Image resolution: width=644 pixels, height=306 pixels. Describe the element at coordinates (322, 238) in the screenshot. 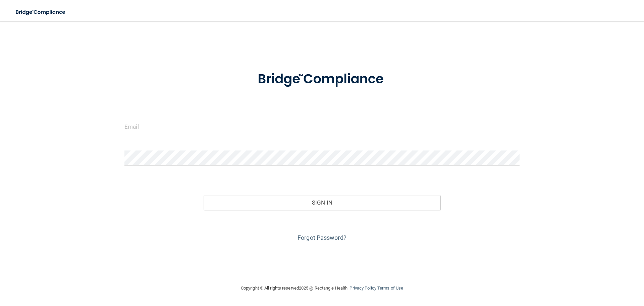

I see `a: Forgot Password?` at that location.